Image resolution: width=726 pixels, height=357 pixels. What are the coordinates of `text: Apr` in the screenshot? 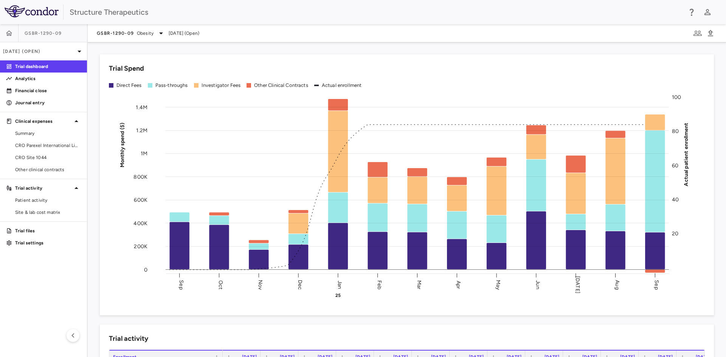 It's located at (458, 285).